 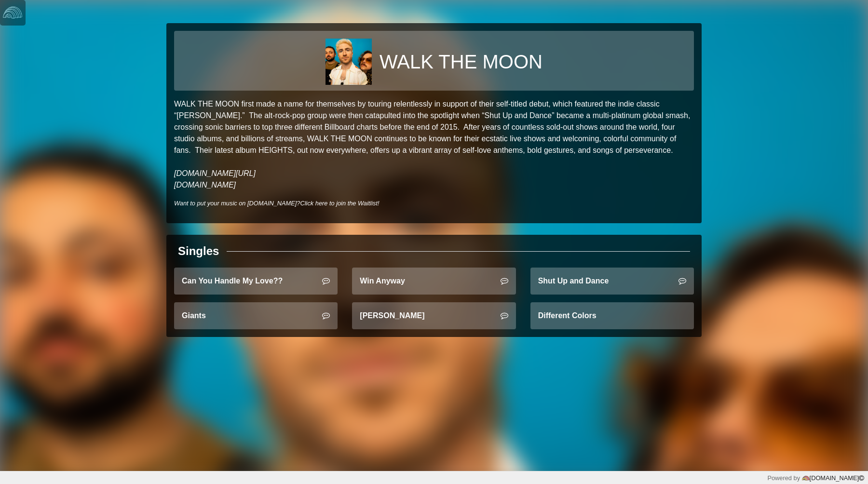 I want to click on a: Shut Up and Dance, so click(x=612, y=281).